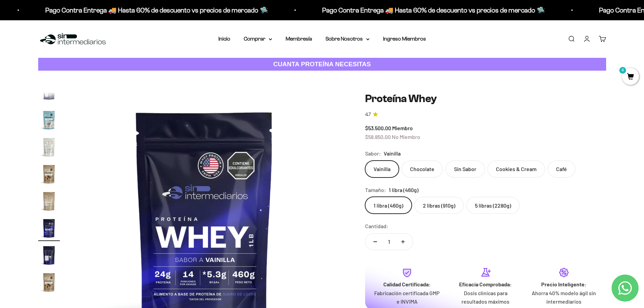 Image resolution: width=644 pixels, height=308 pixels. Describe the element at coordinates (49, 149) in the screenshot. I see `button: Ir al artículo 15` at that location.